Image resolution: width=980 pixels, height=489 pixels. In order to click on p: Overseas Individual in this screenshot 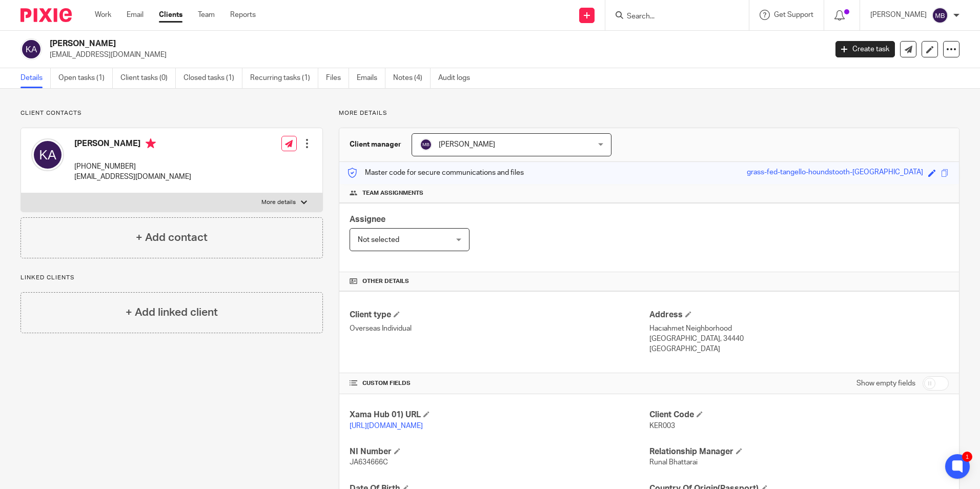, I will do `click(499, 329)`.